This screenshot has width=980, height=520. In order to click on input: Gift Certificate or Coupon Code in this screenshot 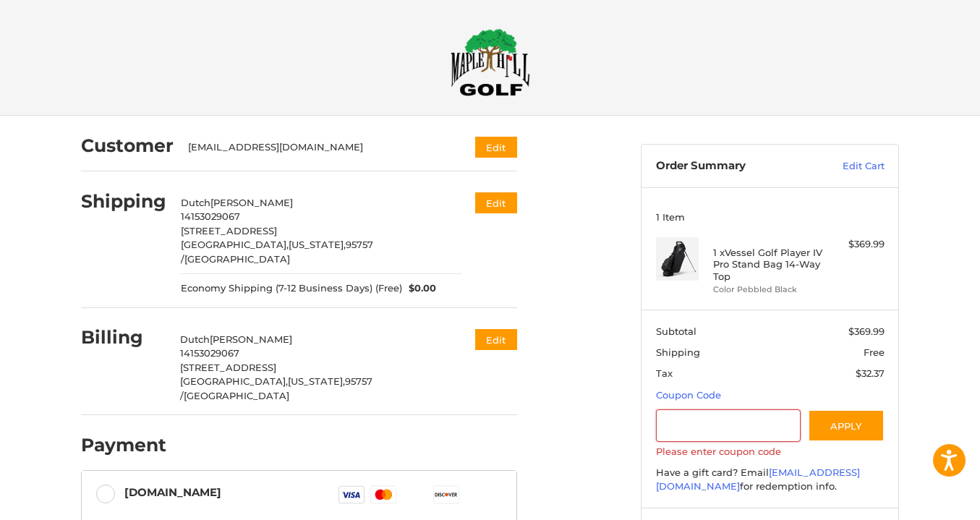, I will do `click(728, 425)`.